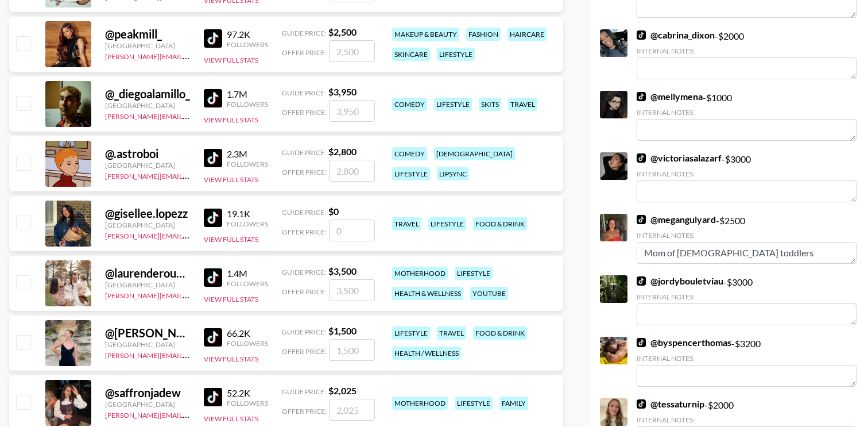 Image resolution: width=868 pixels, height=427 pixels. What do you see at coordinates (147, 393) in the screenshot?
I see `div: @ saffronjadew` at bounding box center [147, 393].